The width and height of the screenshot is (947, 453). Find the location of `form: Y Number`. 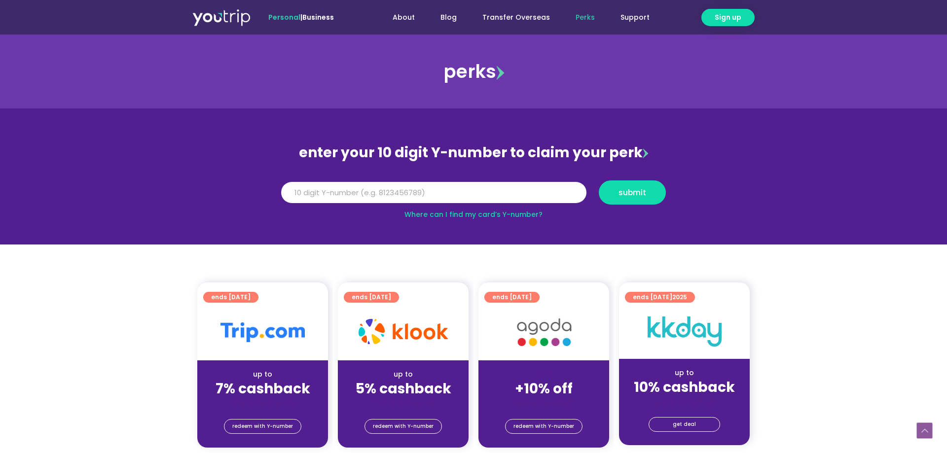

form: Y Number is located at coordinates (473, 196).